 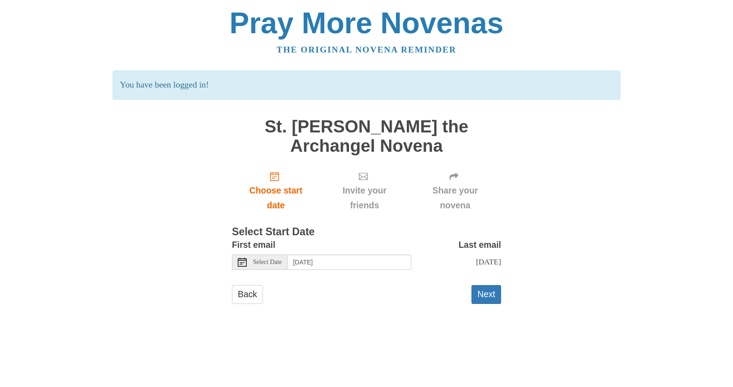 I want to click on a: Choose start date, so click(x=276, y=191).